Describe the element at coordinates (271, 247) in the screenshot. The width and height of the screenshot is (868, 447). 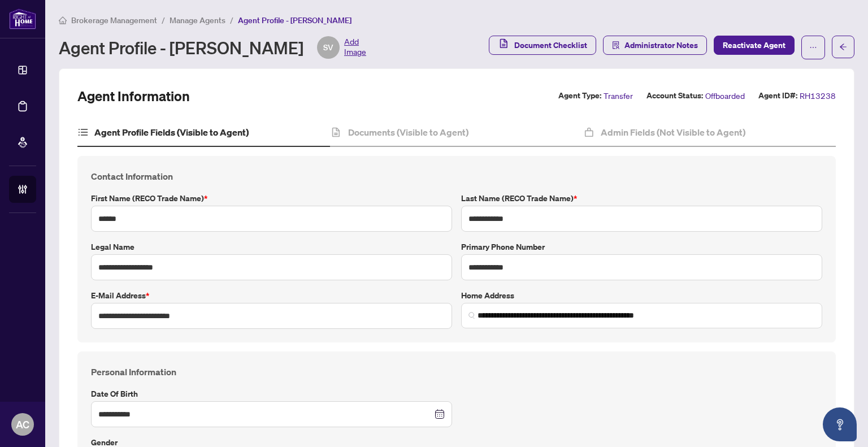
I see `label: Legal Name` at that location.